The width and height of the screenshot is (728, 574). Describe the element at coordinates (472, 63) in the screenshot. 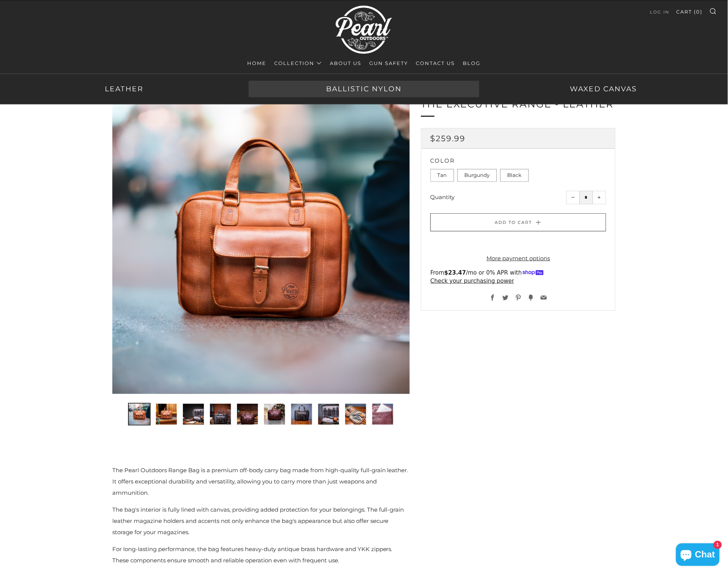

I see `a: Blog` at that location.